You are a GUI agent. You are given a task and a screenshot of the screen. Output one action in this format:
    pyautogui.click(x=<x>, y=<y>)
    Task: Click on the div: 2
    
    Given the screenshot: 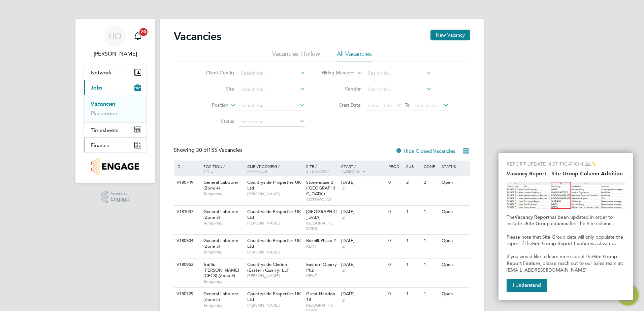 What is the action you would take?
    pyautogui.click(x=414, y=182)
    